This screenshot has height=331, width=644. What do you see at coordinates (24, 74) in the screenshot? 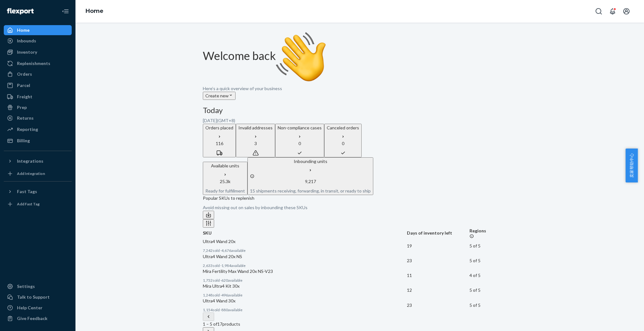
I see `div: Orders` at bounding box center [24, 74].